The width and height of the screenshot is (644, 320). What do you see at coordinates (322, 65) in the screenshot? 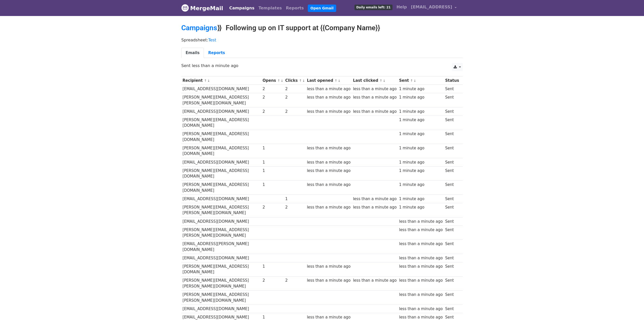
I see `p: Sent less than a minute ago` at bounding box center [322, 65].